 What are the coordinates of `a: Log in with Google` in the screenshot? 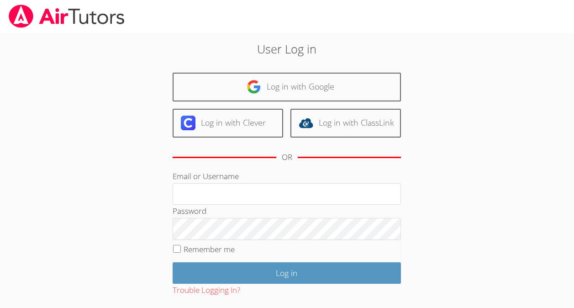 It's located at (287, 87).